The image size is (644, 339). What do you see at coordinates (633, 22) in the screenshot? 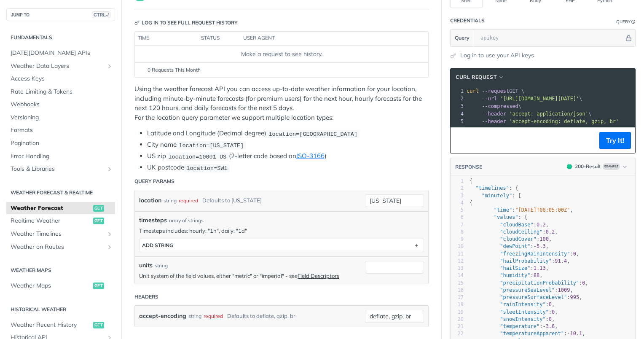
I see `i: Information` at bounding box center [633, 22].